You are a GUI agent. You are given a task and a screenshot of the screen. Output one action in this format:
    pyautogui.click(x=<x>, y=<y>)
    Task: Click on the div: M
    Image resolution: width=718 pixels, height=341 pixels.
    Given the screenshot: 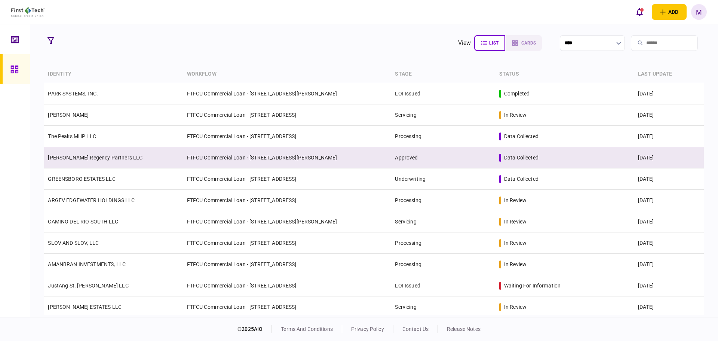 What is the action you would take?
    pyautogui.click(x=699, y=12)
    